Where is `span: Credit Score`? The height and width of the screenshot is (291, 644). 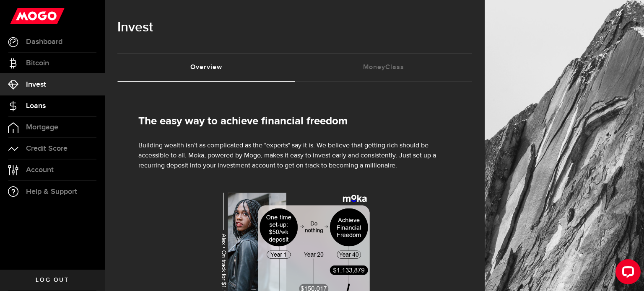
span: Credit Score is located at coordinates (47, 149).